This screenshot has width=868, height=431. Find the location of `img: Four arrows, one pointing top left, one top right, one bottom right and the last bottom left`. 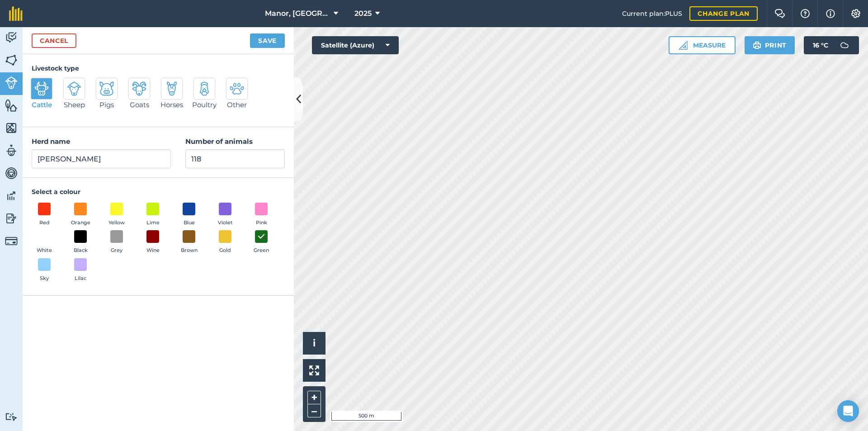

img: Four arrows, one pointing top left, one top right, one bottom right and the last bottom left is located at coordinates (314, 370).